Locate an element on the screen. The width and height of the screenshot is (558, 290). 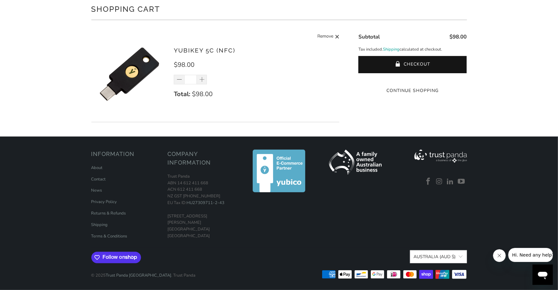
h1: Shopping Cart is located at coordinates (279, 9).